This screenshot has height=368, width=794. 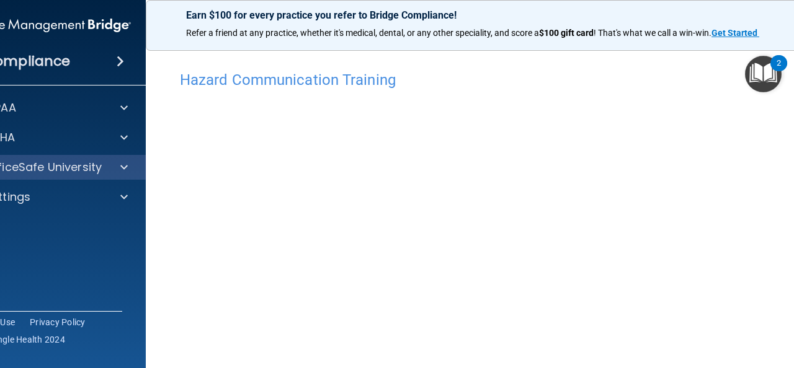 What do you see at coordinates (734, 33) in the screenshot?
I see `strong: Get Started` at bounding box center [734, 33].